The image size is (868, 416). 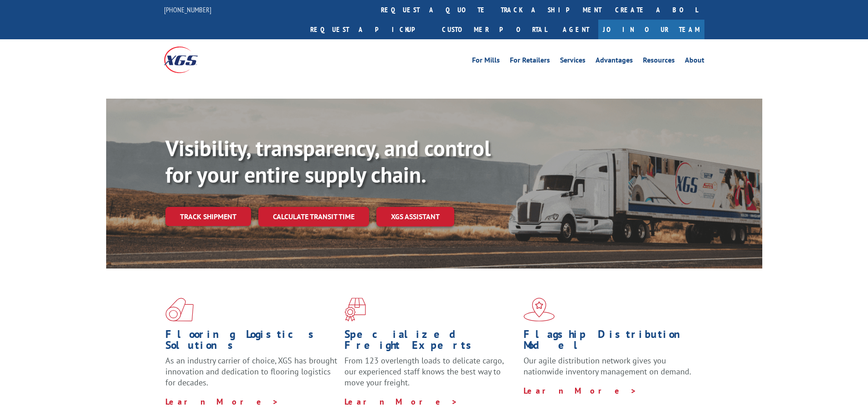 I want to click on span: Our agile distribution network gives you nationwide inventory management on demand., so click(x=608, y=365).